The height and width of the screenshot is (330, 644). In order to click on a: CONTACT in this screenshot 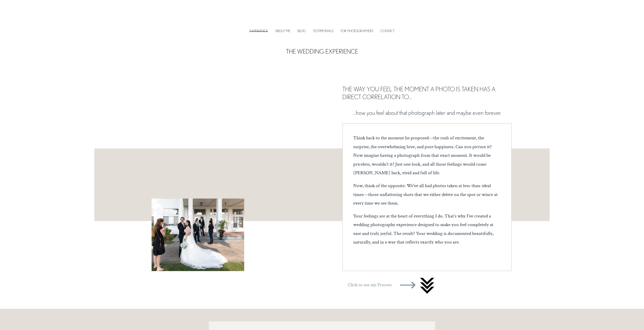, I will do `click(387, 31)`.